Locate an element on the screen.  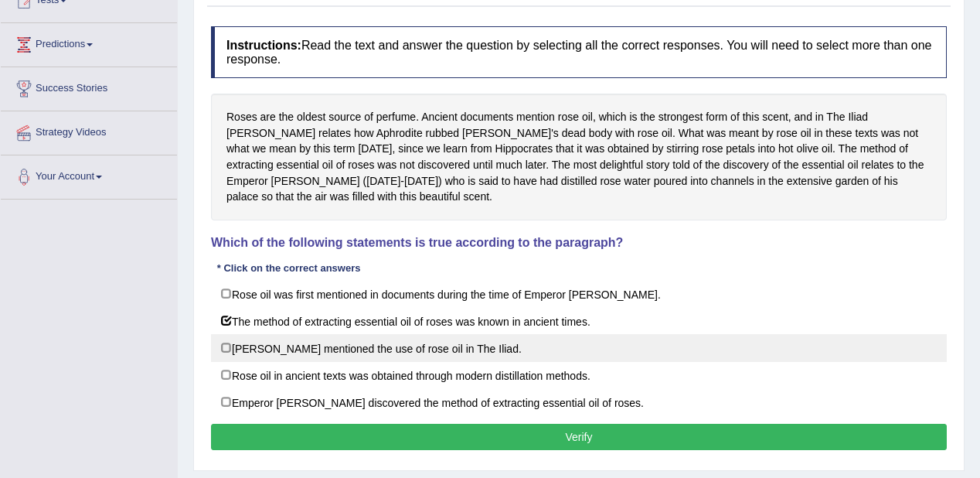
label: Rose oil in ancient texts was obtained through modern distillation methods. is located at coordinates (579, 375).